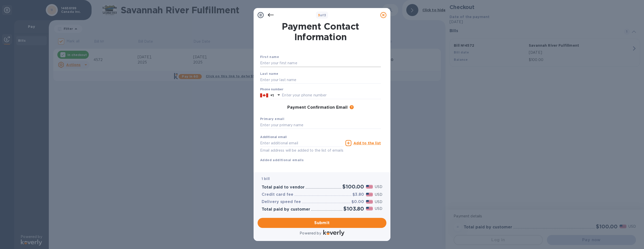 The image size is (644, 249). What do you see at coordinates (321, 79) in the screenshot?
I see `input: Enter your last name` at bounding box center [321, 79].